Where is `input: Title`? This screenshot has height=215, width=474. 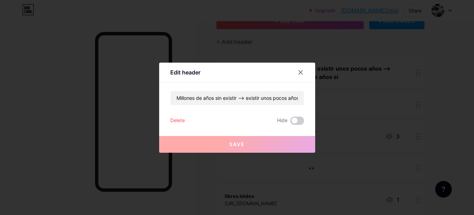 input: Title is located at coordinates (237, 98).